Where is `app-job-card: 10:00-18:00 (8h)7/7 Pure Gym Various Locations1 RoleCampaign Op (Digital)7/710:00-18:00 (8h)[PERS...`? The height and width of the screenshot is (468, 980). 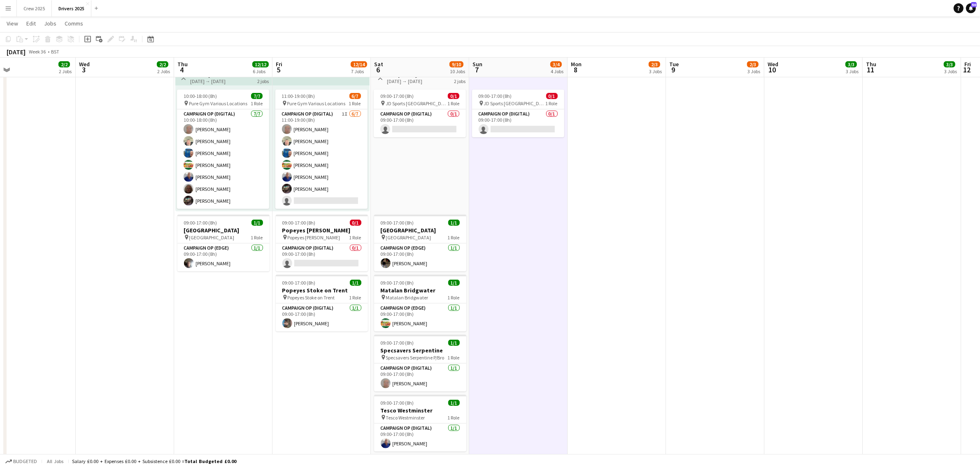
app-job-card: 10:00-18:00 (8h)7/7 Pure Gym Various Locations1 RoleCampaign Op (Digital)7/710:00-18:00 (8h)[PERS... is located at coordinates (223, 150).